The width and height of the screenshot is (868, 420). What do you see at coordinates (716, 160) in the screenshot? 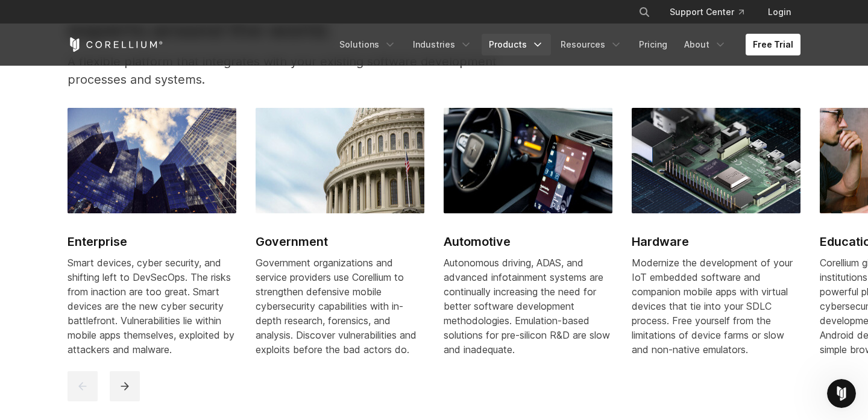
I see `img: Hardware` at bounding box center [716, 160].